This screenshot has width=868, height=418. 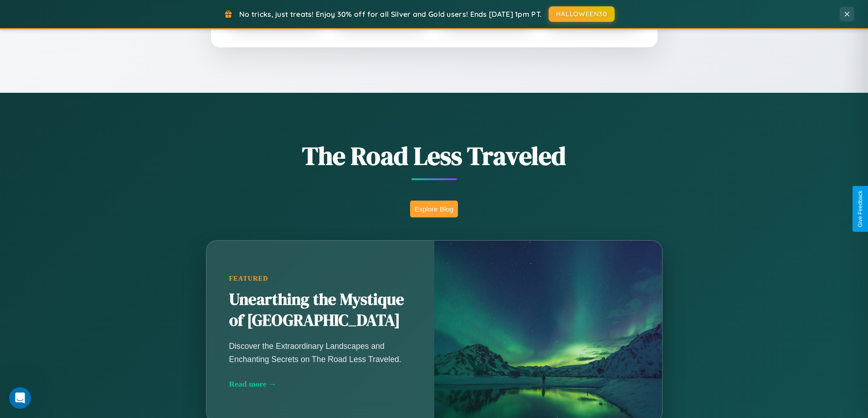 What do you see at coordinates (320, 353) in the screenshot?
I see `p: Discover the Extraordinary Landscapes and Enchanting Secrets on The Road Less Traveled.` at bounding box center [320, 353].